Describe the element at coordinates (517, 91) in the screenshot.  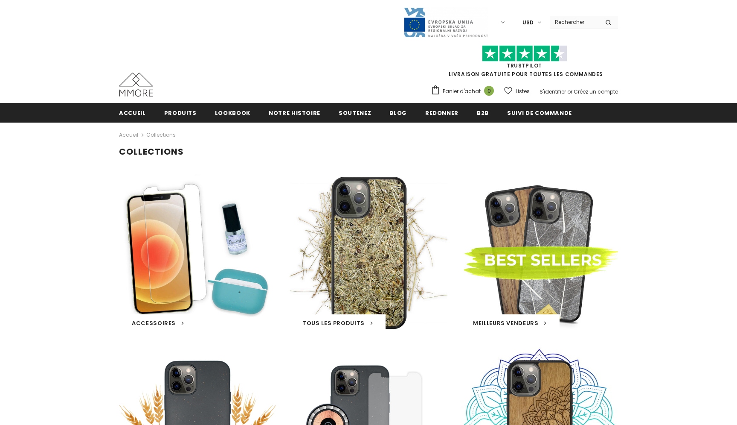
I see `a: Listes` at that location.